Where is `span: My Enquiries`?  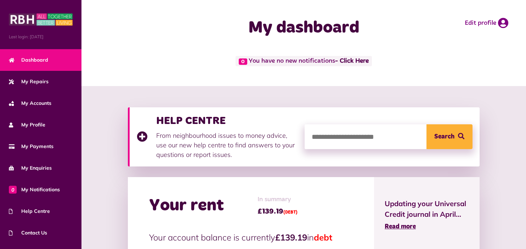 span: My Enquiries is located at coordinates (30, 168).